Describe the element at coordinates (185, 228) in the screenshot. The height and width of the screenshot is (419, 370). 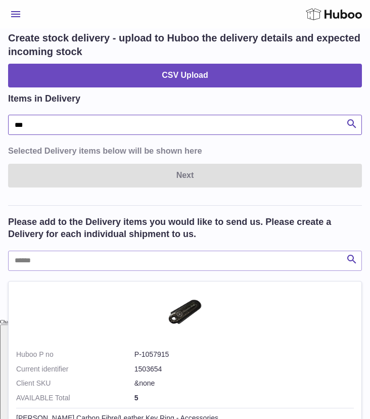
I see `h2: Please add to the Delivery items you would like to send us. Please create a Delivery for each ind...` at that location.